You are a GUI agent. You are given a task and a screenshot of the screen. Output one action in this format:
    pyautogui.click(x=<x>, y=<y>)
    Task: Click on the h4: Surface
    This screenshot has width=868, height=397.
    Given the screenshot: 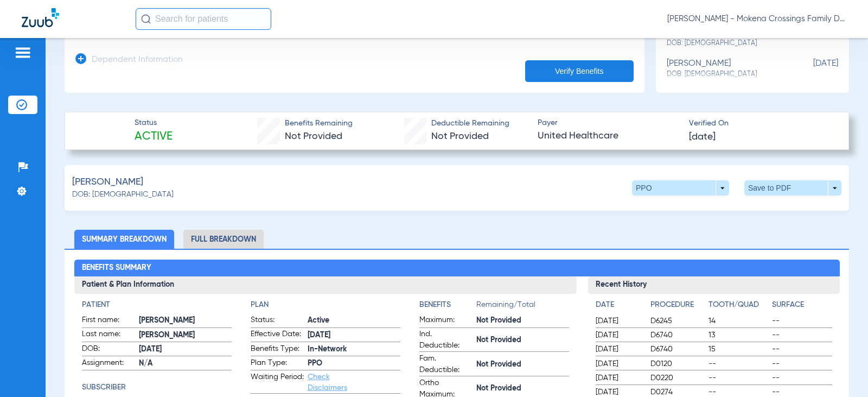 What is the action you would take?
    pyautogui.click(x=802, y=305)
    